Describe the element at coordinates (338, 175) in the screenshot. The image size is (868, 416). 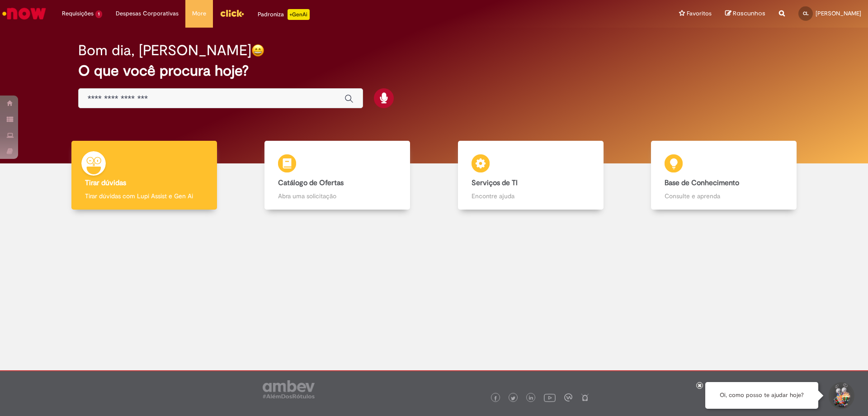
I see `a: Catálogo de Ofertas Abra uma solicitação` at that location.